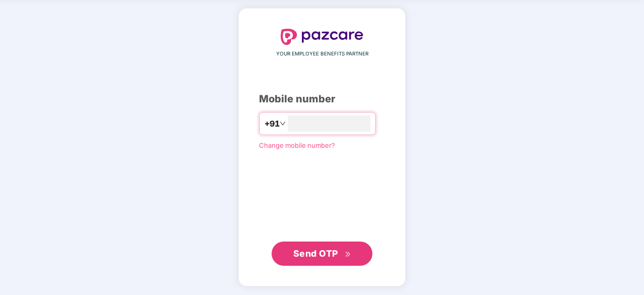 This screenshot has width=644, height=295. Describe the element at coordinates (322, 99) in the screenshot. I see `div: Mobile number` at that location.